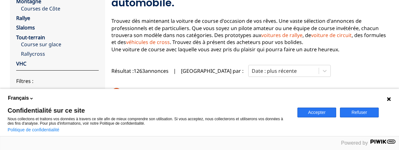  I want to click on a: Rallye, so click(23, 18).